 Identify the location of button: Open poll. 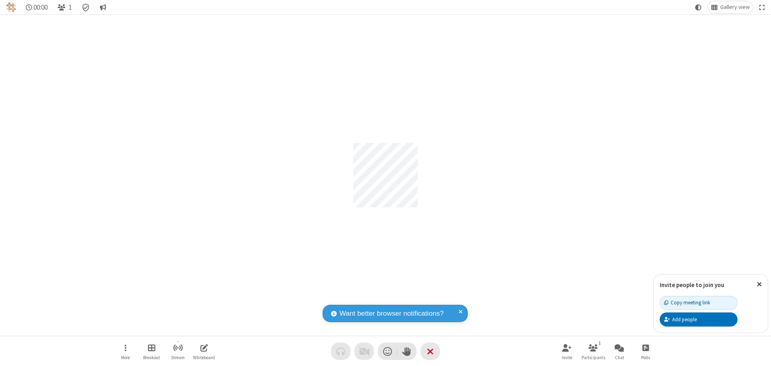
(645, 351).